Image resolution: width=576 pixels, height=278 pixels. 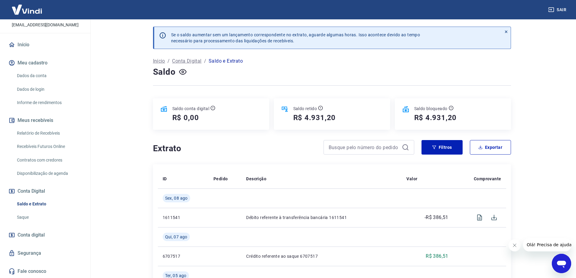 I want to click on p: Conta Digital, so click(x=187, y=61).